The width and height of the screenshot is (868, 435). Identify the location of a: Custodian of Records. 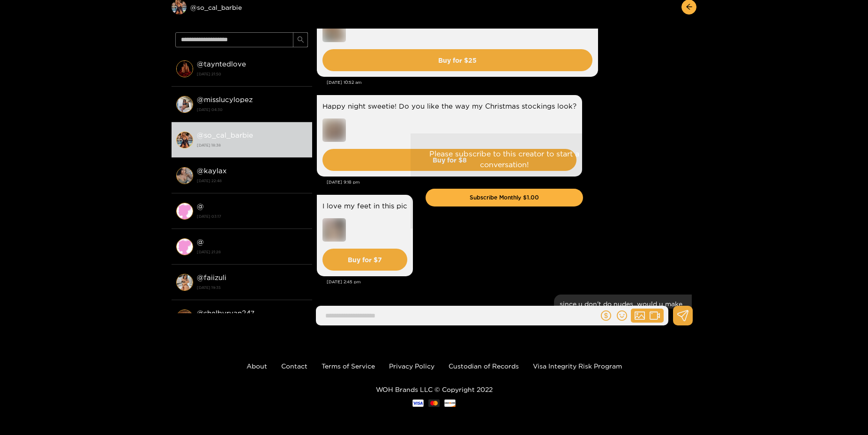
(484, 366).